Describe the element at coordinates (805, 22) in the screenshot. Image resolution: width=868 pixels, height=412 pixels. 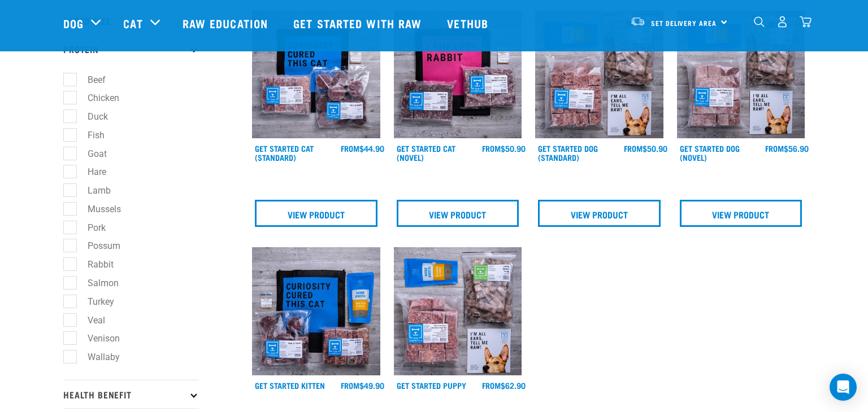
I see `img: home-icon@2x.png` at that location.